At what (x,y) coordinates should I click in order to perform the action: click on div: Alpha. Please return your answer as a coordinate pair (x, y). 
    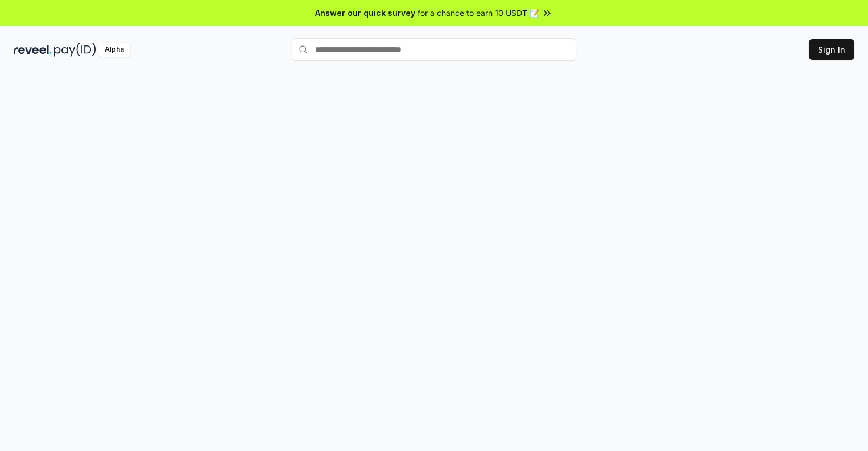
    Looking at the image, I should click on (114, 49).